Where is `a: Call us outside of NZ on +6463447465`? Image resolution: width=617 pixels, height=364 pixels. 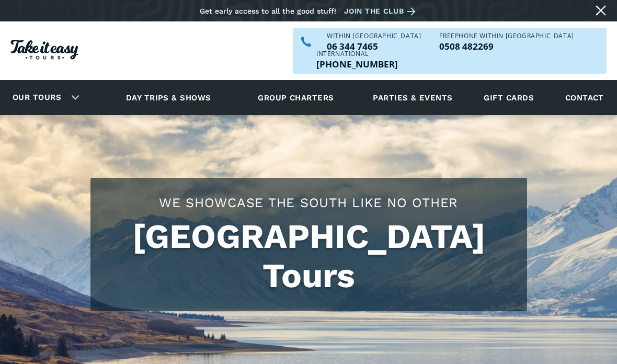 a: Call us outside of NZ on +6463447465 is located at coordinates (357, 63).